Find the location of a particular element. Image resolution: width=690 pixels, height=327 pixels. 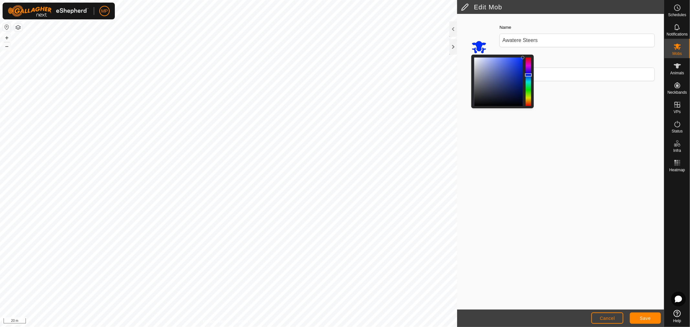

h2: Edit Mob is located at coordinates (563, 7).